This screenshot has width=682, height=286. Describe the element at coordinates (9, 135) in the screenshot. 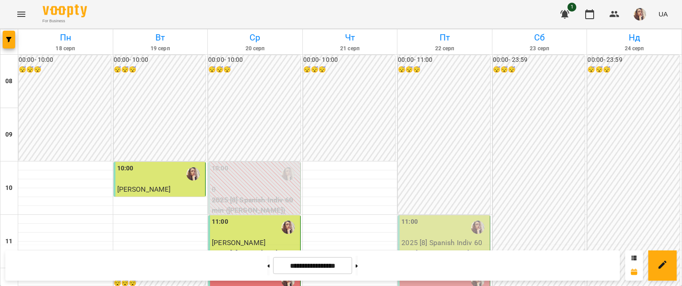

I see `h6: 09` at that location.